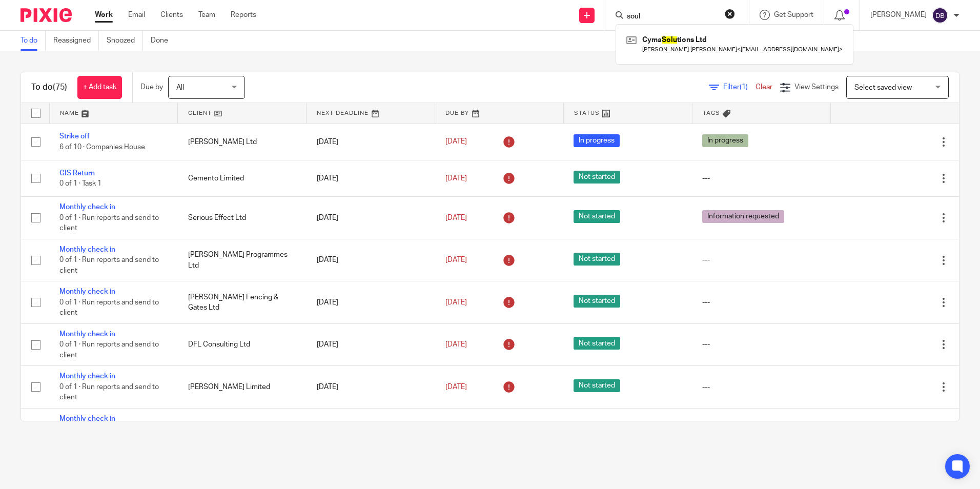  I want to click on a: Done, so click(163, 41).